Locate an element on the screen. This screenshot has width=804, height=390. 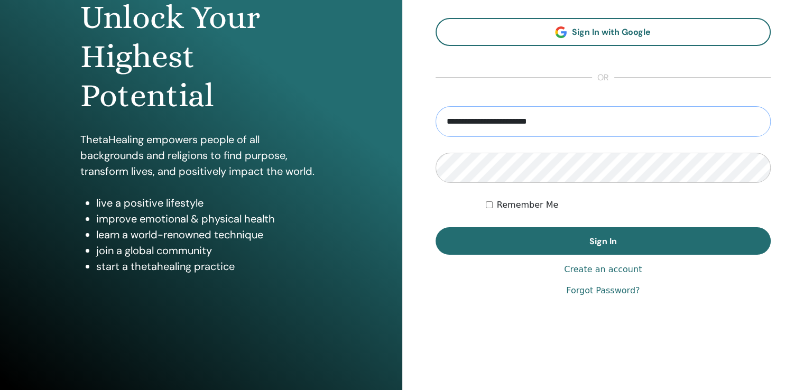
p: ThetaHealing empowers people of all backgrounds and religions to find purpose, transform lives, a... is located at coordinates (201, 155).